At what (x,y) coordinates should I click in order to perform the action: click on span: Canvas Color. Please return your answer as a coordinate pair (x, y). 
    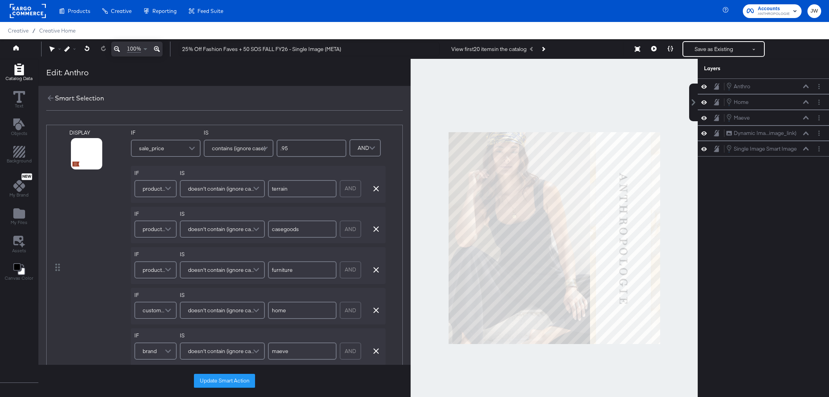
    Looking at the image, I should click on (19, 278).